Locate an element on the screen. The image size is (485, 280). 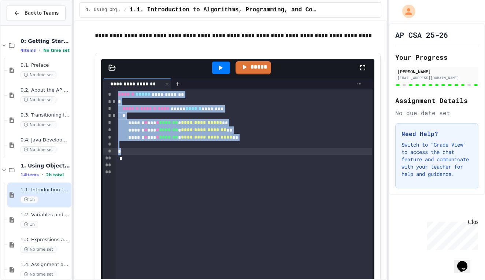
span: 0.1. Preface is located at coordinates (45, 65).